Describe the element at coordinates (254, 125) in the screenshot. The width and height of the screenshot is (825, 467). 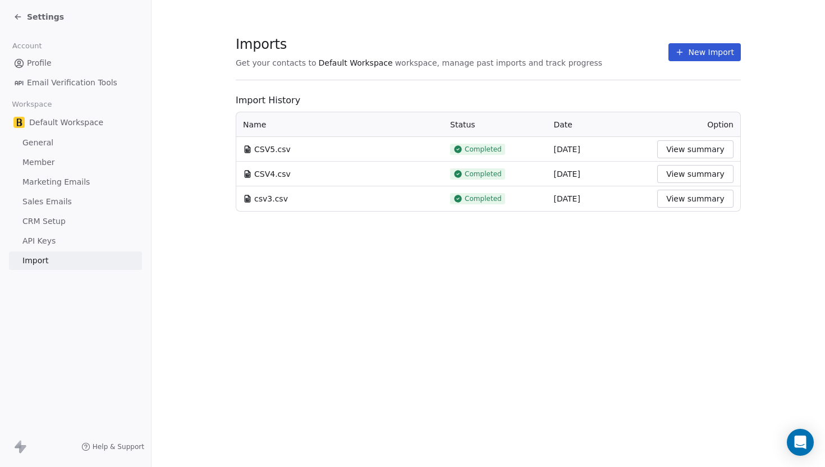
I see `span: Name` at that location.